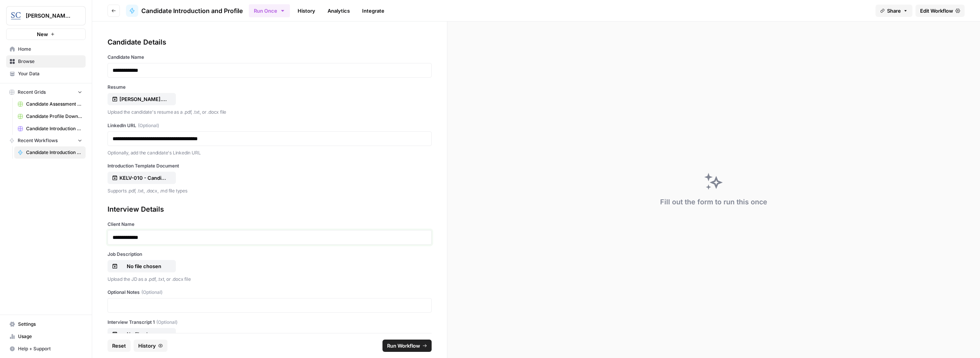 This screenshot has height=358, width=980. Describe the element at coordinates (270, 191) in the screenshot. I see `p: Supports .pdf, .txt, .docx, .md file types` at that location.